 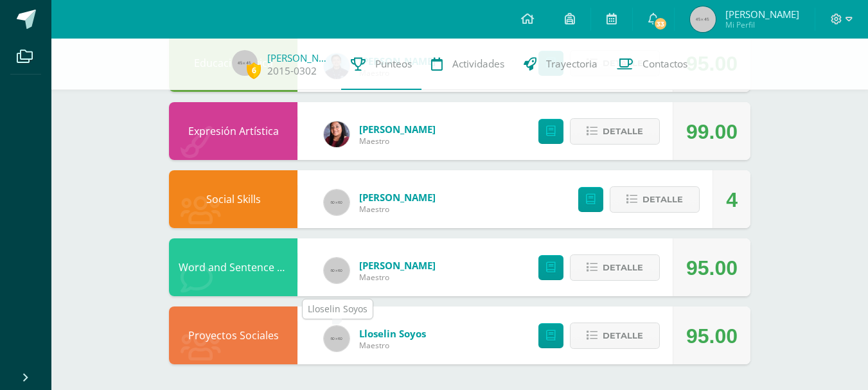 What do you see at coordinates (336, 134) in the screenshot?
I see `img: 5f31f3d2da0d8e12ced4c0d19d963cfa.png` at bounding box center [336, 134].